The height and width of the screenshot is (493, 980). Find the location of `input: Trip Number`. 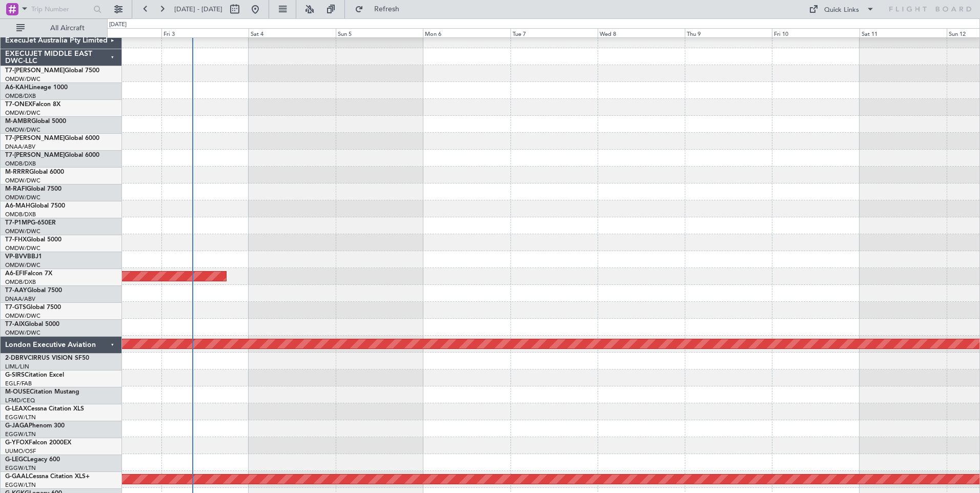

input: Trip Number is located at coordinates (61, 9).